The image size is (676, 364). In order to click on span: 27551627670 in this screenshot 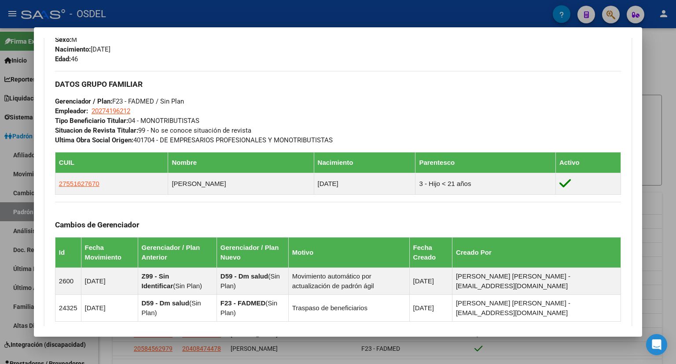, I will do `click(79, 183)`.